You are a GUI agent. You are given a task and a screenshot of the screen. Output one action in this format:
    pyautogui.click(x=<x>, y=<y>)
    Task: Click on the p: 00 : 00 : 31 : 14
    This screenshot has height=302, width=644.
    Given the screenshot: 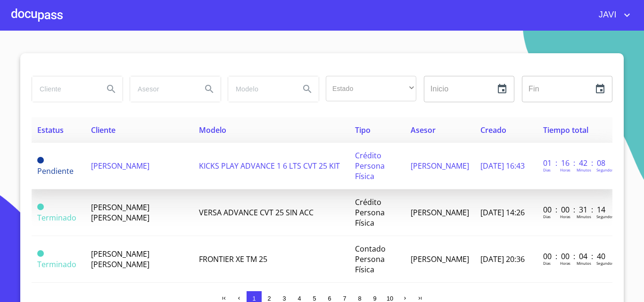 What is the action you would take?
    pyautogui.click(x=575, y=209)
    